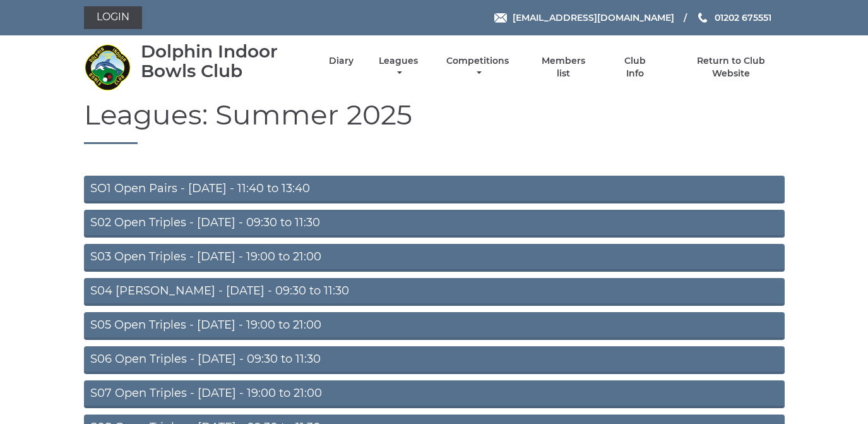  I want to click on img: Dolphin Indoor Bowls Club, so click(108, 67).